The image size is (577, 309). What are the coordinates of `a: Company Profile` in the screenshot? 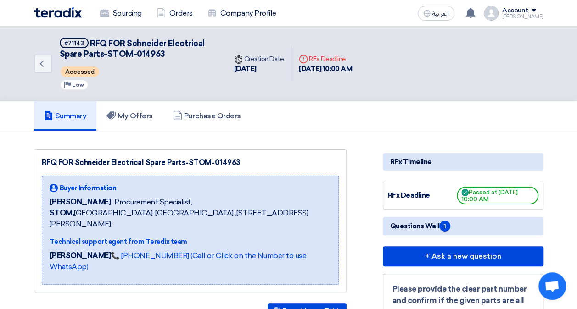 It's located at (242, 13).